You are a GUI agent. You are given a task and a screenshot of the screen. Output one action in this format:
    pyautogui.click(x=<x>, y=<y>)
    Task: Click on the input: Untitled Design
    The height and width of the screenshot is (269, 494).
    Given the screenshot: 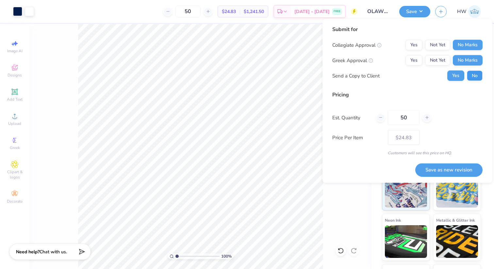 What is the action you would take?
    pyautogui.click(x=378, y=11)
    